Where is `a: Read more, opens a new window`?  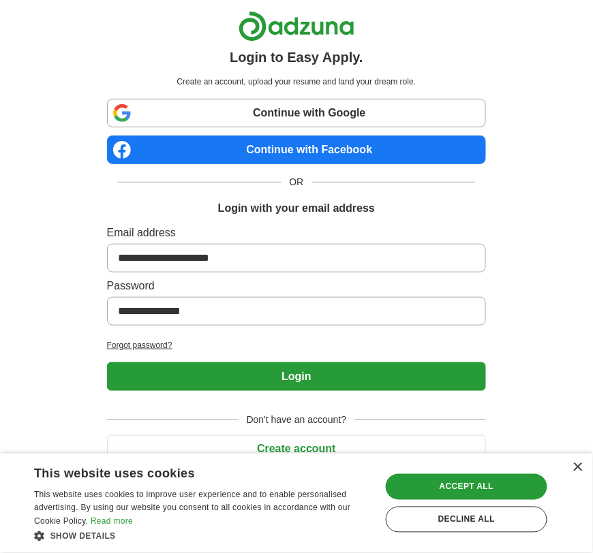 a: Read more, opens a new window is located at coordinates (112, 522).